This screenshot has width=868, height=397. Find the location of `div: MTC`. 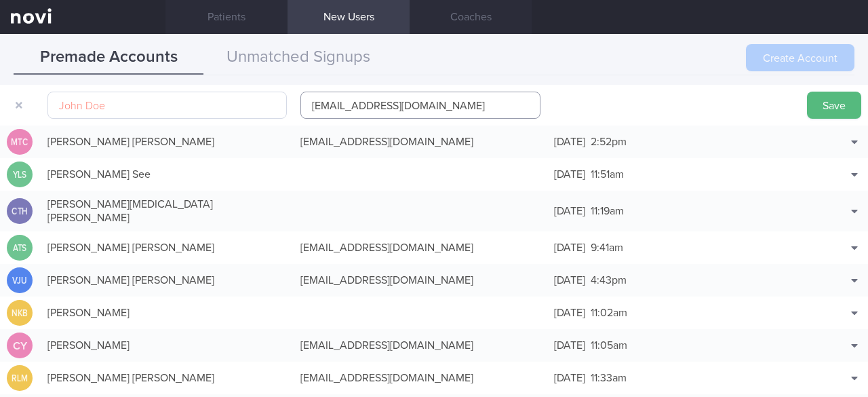

div: MTC is located at coordinates (20, 142).